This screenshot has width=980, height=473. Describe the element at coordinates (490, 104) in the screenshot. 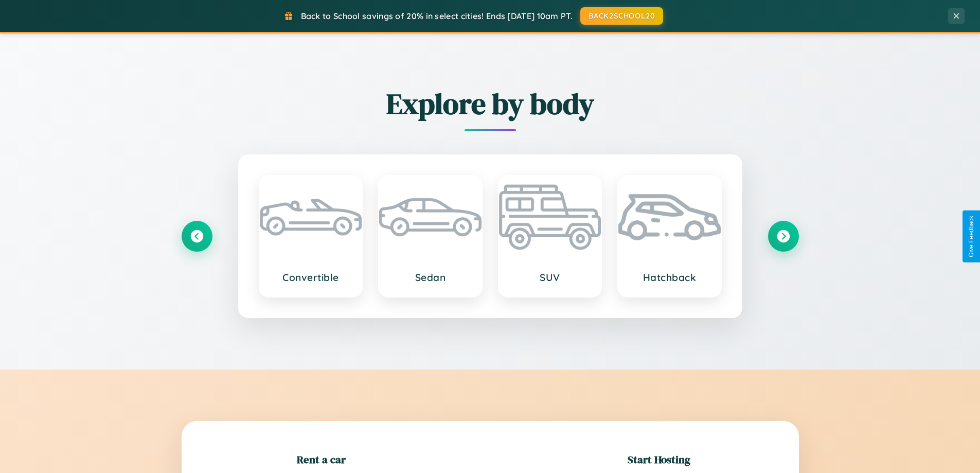

I see `h2: Explore by body` at that location.